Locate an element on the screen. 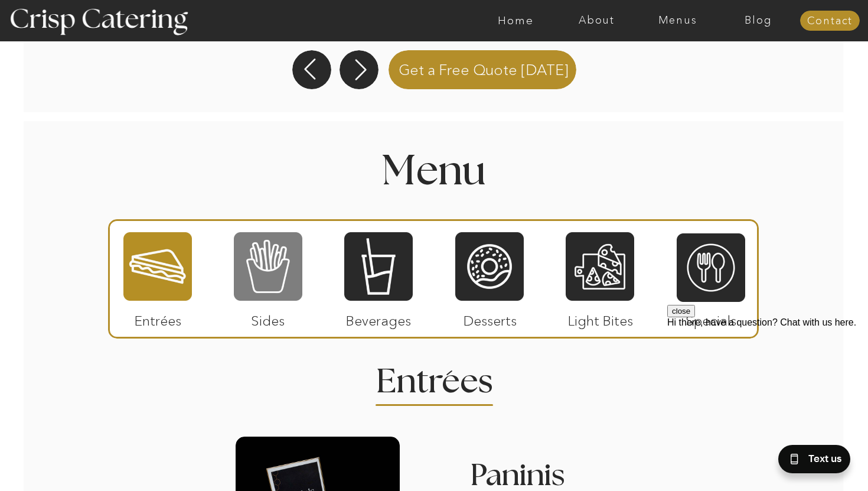 The height and width of the screenshot is (491, 868). nav: Home is located at coordinates (515, 21).